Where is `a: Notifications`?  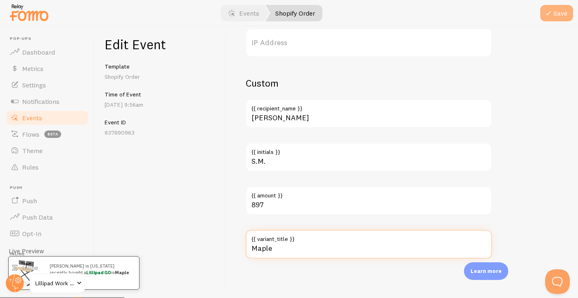 a: Notifications is located at coordinates (47, 101).